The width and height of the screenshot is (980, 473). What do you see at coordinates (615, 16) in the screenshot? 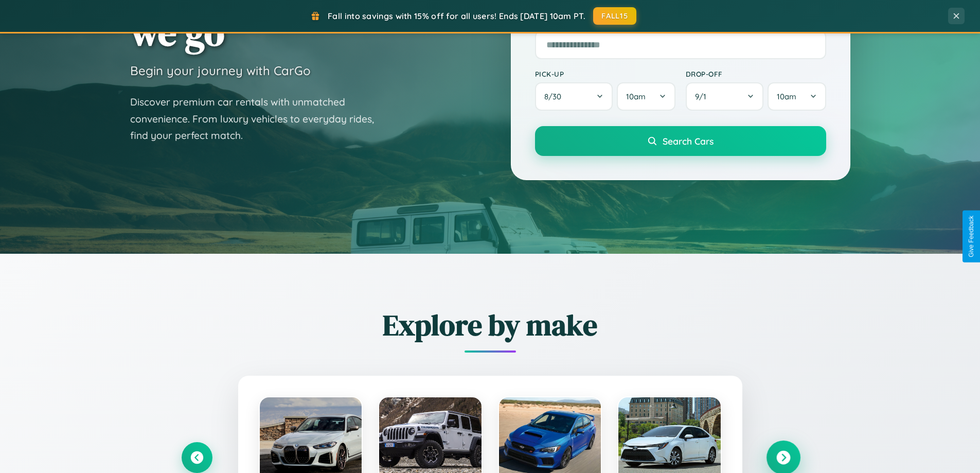
I see `button: FALL15` at bounding box center [615, 16].